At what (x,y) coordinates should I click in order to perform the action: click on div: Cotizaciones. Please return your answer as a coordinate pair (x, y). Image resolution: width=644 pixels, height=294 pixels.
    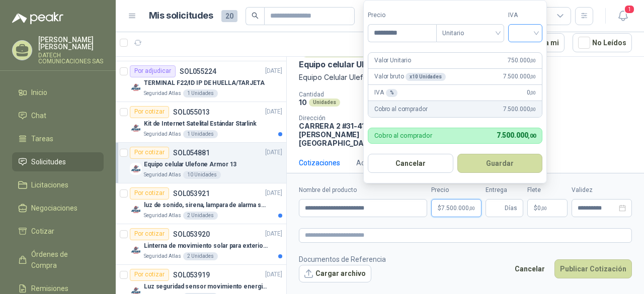
    Looking at the image, I should click on (320, 163).